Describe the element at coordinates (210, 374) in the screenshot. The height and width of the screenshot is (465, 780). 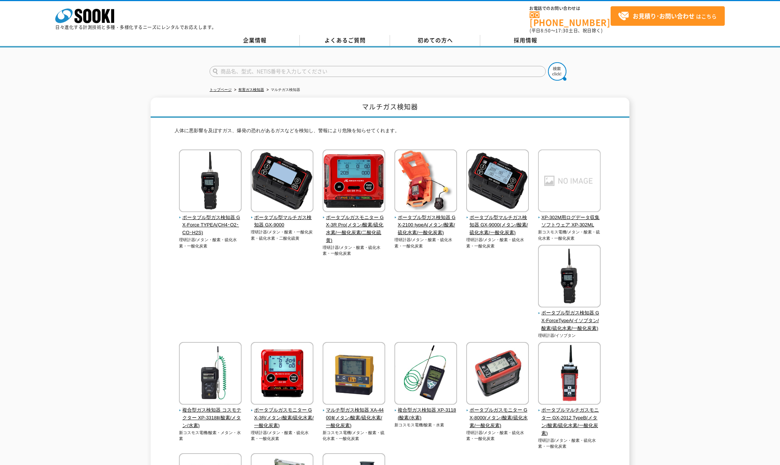
I see `img: 複合型ガス検知器 コスモテクター XP-3318Ⅱ(酸素/メタン/水素)` at that location.